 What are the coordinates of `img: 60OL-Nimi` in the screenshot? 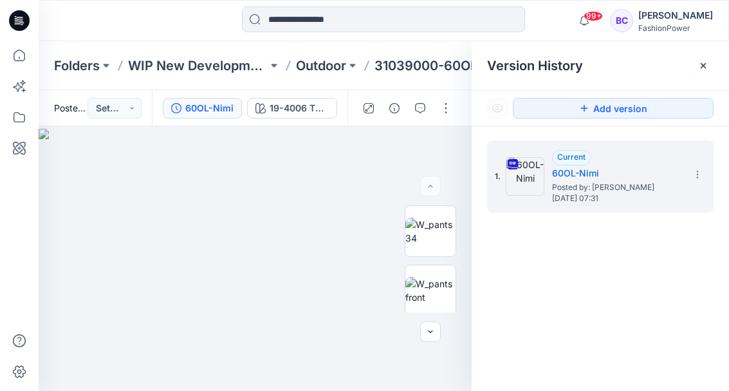 It's located at (525, 176).